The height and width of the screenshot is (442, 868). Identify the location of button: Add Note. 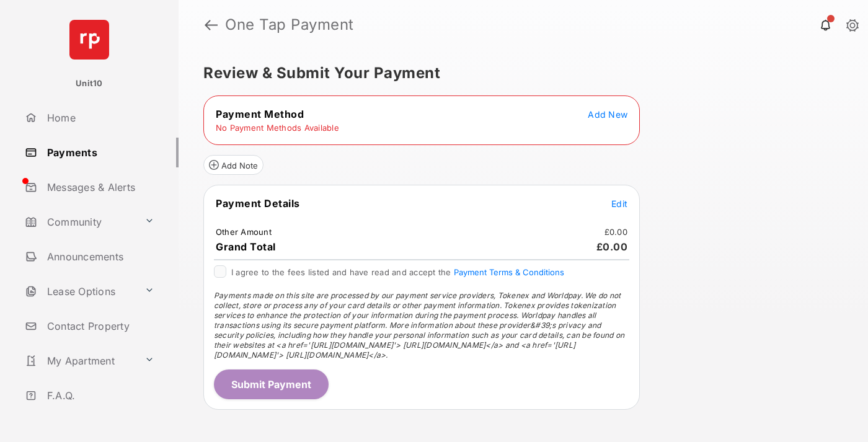
(233, 165).